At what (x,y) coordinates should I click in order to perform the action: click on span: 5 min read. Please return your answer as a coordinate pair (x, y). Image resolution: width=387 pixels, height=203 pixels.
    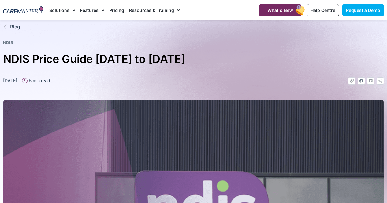
    Looking at the image, I should click on (39, 80).